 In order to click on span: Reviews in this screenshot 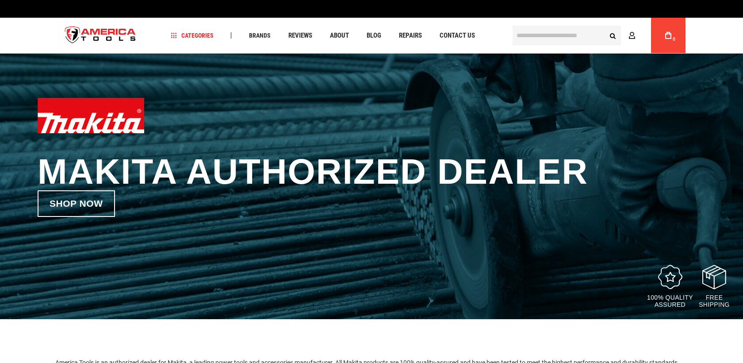, I will do `click(300, 35)`.